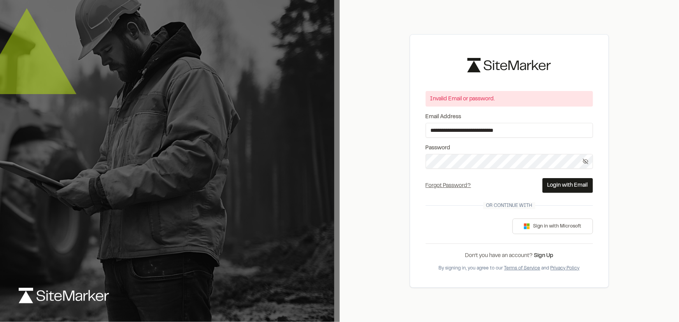 The width and height of the screenshot is (679, 322). I want to click on button: Login with Email, so click(567, 186).